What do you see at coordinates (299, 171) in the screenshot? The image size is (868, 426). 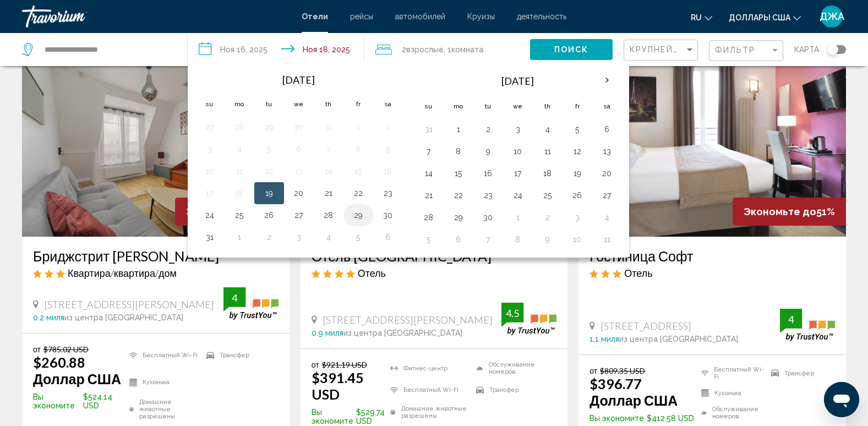 I see `button: Day 13` at bounding box center [299, 171].